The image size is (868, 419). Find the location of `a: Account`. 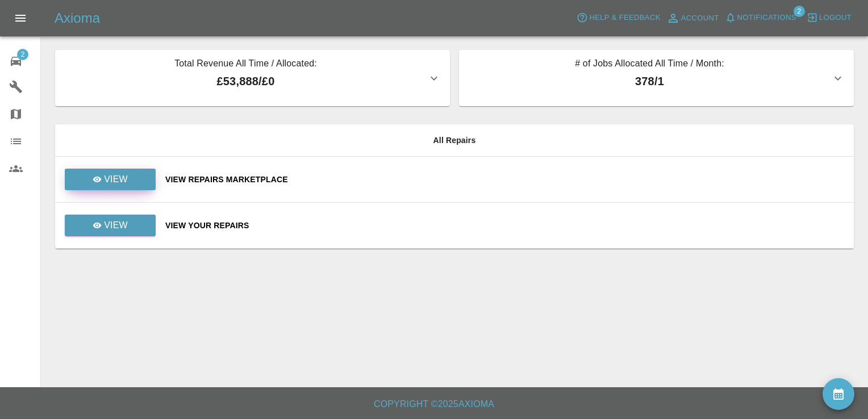

a: Account is located at coordinates (692, 18).